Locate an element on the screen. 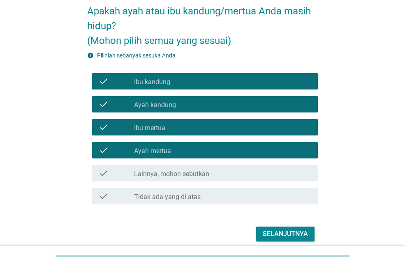  label: Ayah kandung is located at coordinates (155, 105).